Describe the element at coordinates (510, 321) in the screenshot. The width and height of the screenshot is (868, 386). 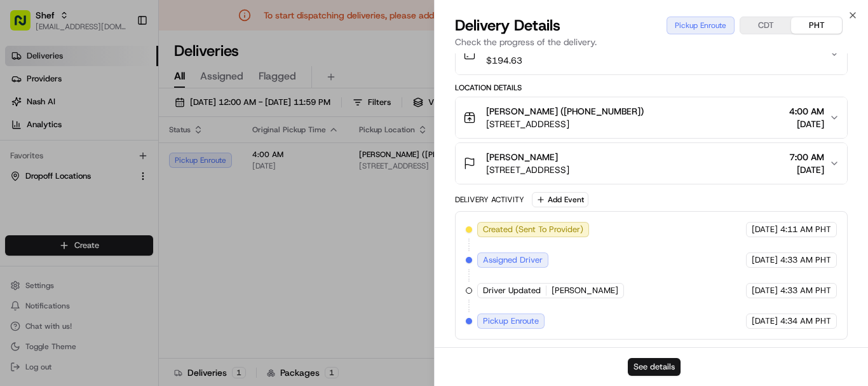
I see `span: Pickup Enroute` at that location.